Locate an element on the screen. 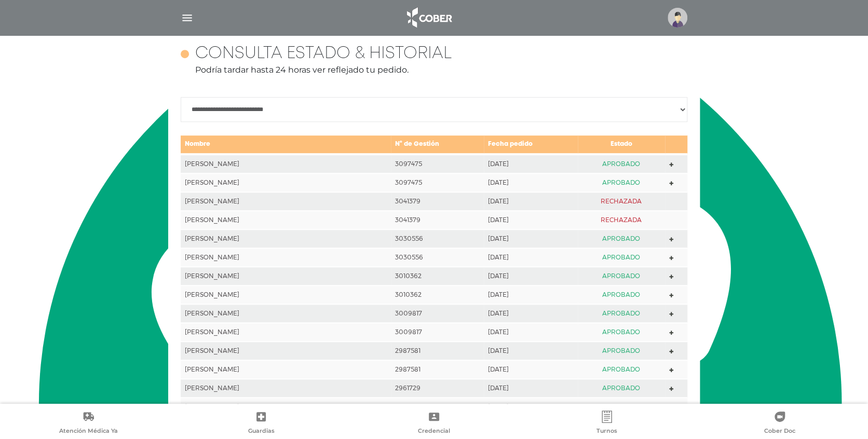 This screenshot has height=439, width=868. a: Cober Doc is located at coordinates (779, 423).